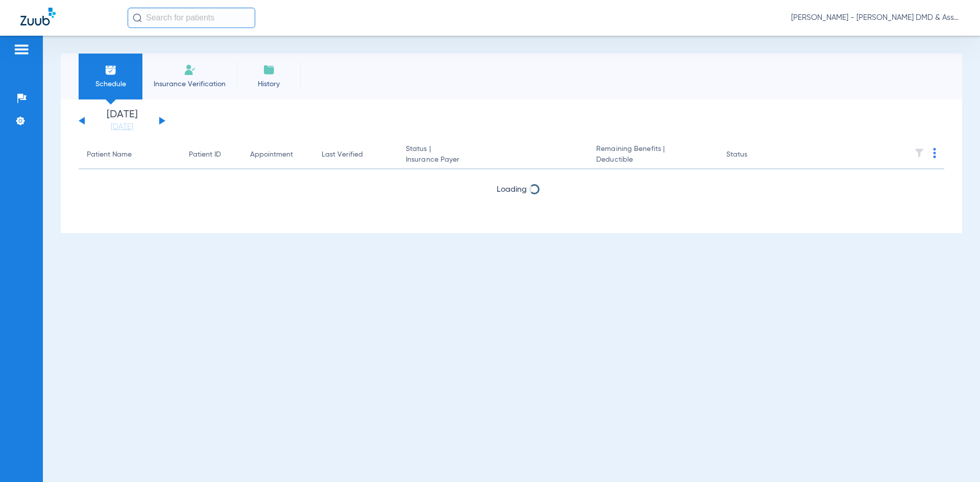 The height and width of the screenshot is (482, 980). Describe the element at coordinates (21, 49) in the screenshot. I see `img: hamburger-icon` at that location.